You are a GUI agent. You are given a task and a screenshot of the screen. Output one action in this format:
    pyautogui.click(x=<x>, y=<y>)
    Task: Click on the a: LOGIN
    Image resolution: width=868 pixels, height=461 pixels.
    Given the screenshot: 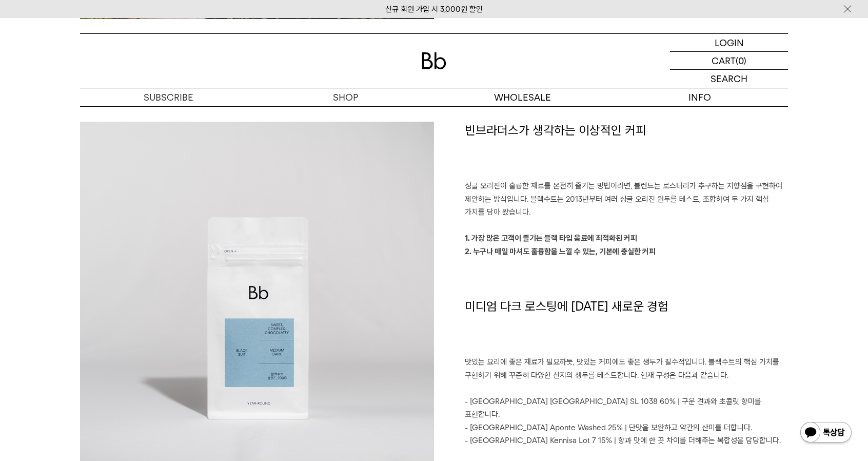 What is the action you would take?
    pyautogui.click(x=729, y=43)
    